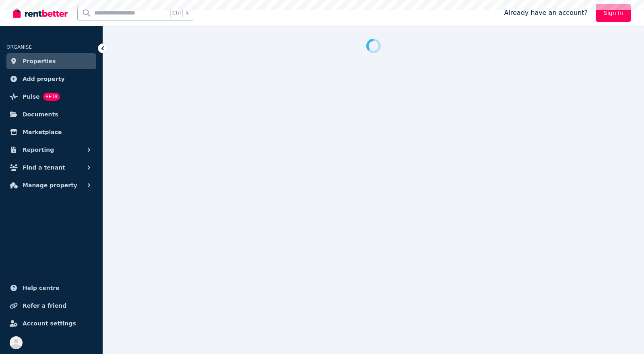 The height and width of the screenshot is (354, 644). What do you see at coordinates (51, 61) in the screenshot?
I see `a: Properties` at bounding box center [51, 61].